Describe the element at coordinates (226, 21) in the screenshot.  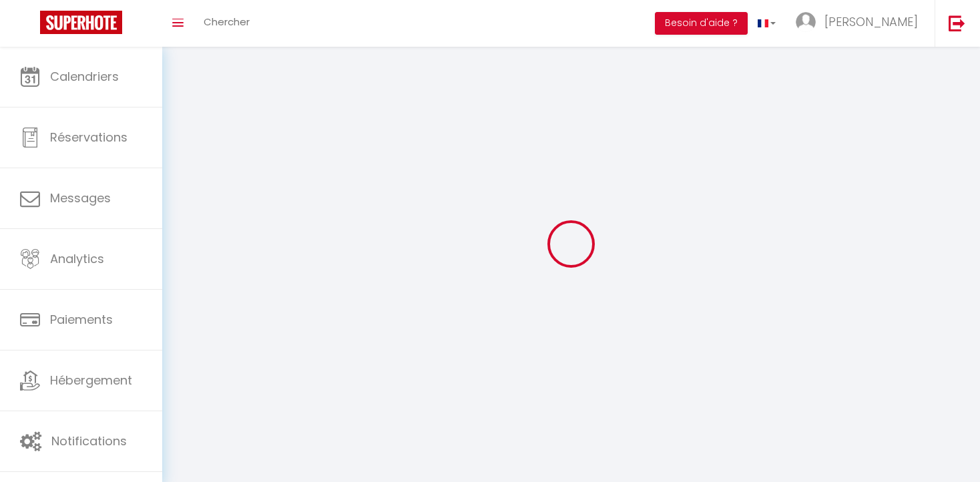
I see `span: Chercher` at that location.